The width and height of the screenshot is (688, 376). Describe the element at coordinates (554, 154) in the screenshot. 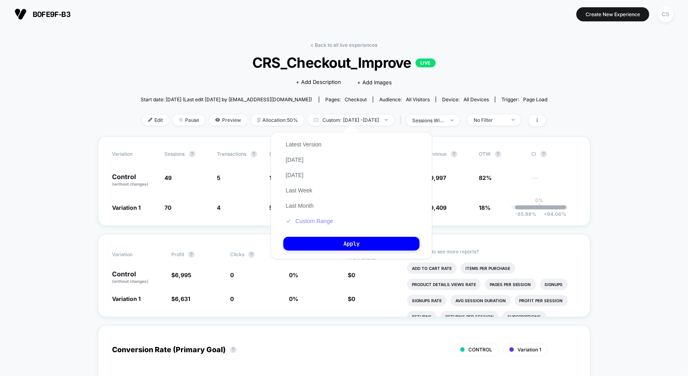

I see `span: CI` at that location.